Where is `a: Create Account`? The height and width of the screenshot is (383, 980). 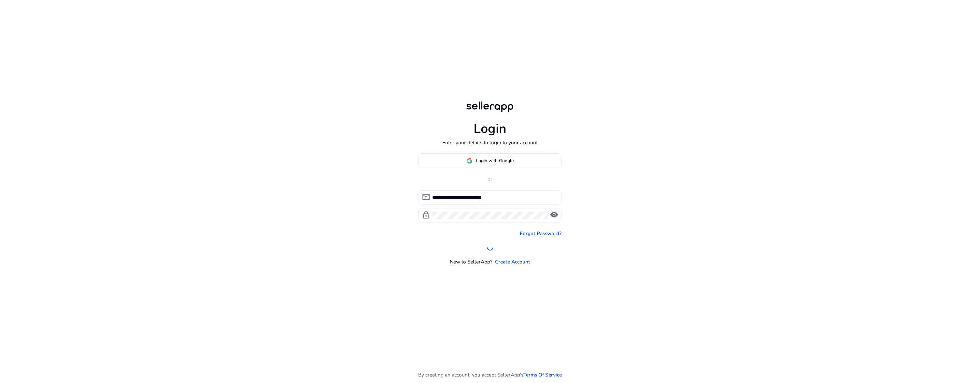
a: Create Account is located at coordinates (512, 261).